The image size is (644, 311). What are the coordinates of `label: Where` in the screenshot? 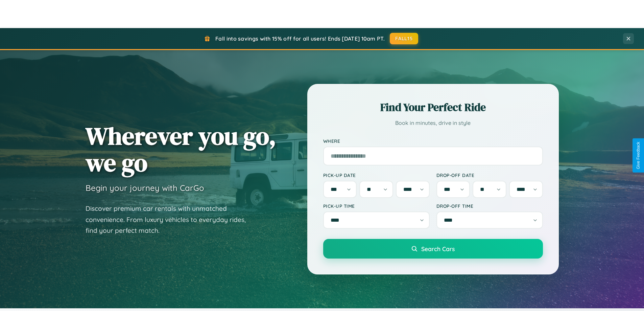 It's located at (433, 141).